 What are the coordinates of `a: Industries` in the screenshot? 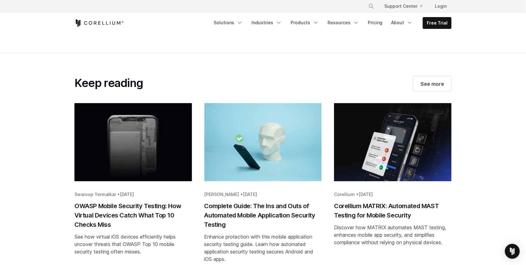 It's located at (267, 23).